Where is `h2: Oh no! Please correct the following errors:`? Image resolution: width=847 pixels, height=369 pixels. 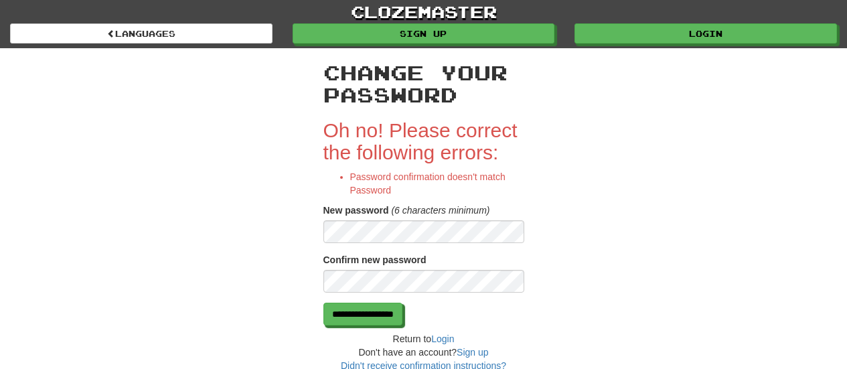 h2: Oh no! Please correct the following errors: is located at coordinates (424, 141).